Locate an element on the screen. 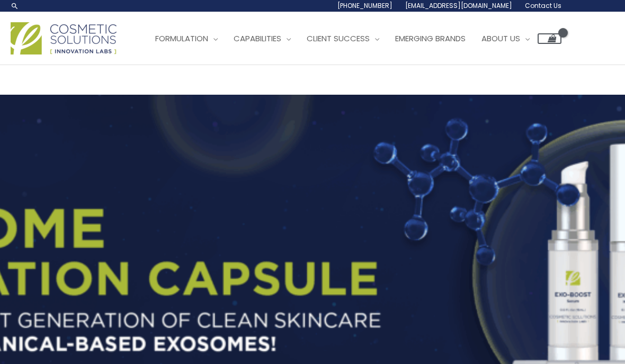 This screenshot has height=364, width=625. span: Formulation is located at coordinates (182, 38).